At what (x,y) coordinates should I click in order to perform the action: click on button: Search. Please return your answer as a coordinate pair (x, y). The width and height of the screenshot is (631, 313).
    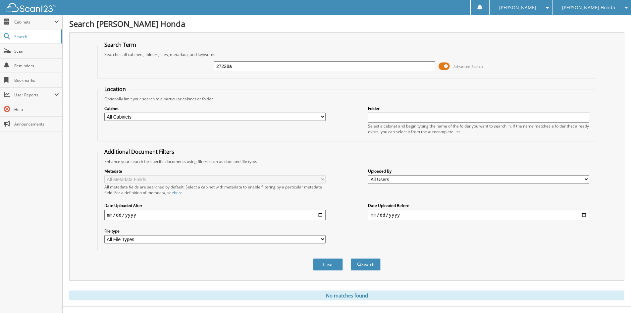
    Looking at the image, I should click on (366, 264).